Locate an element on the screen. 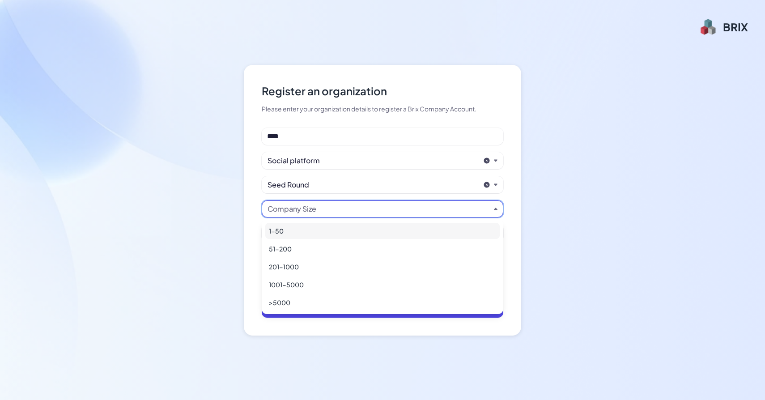  div: 1-50 is located at coordinates (382, 231).